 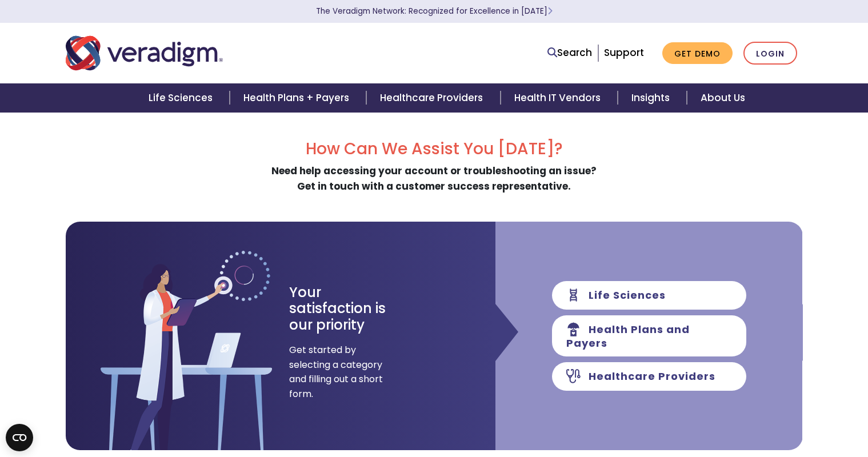 I want to click on a: Search, so click(x=569, y=52).